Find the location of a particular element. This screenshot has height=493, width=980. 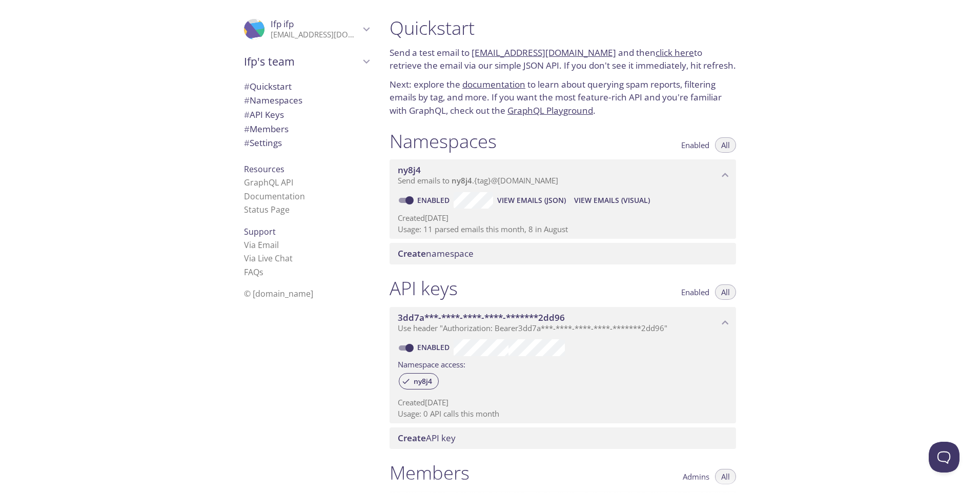

div: Ifp's team is located at coordinates (306, 61).